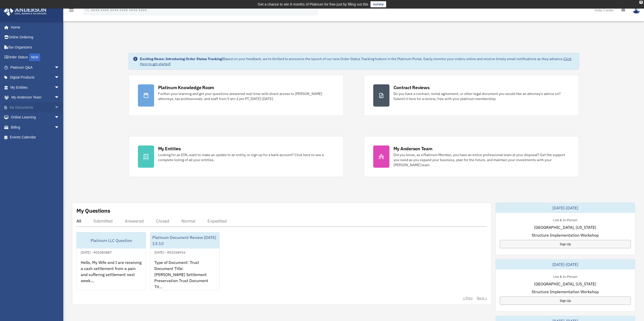 The height and width of the screenshot is (321, 644). Describe the element at coordinates (481, 160) in the screenshot. I see `div: Did you know, as a Platinum Member, you have an entire professional team at your disposal? Get th...` at that location.